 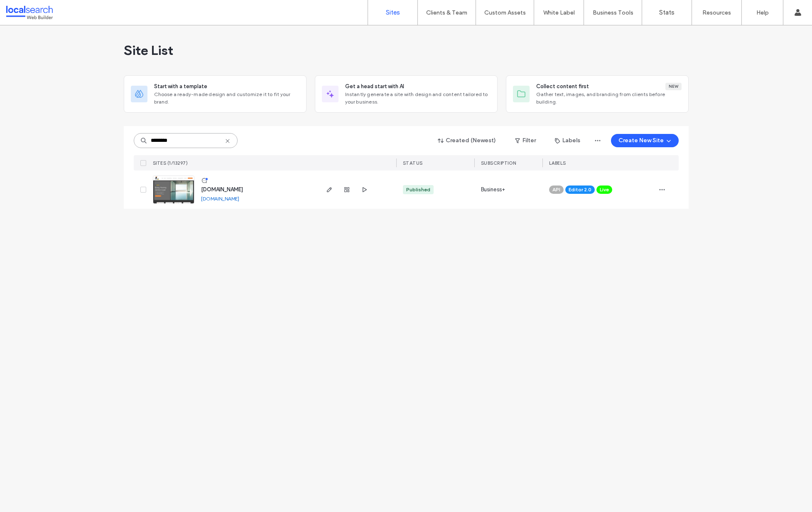 I want to click on button: Filter, so click(x=525, y=141).